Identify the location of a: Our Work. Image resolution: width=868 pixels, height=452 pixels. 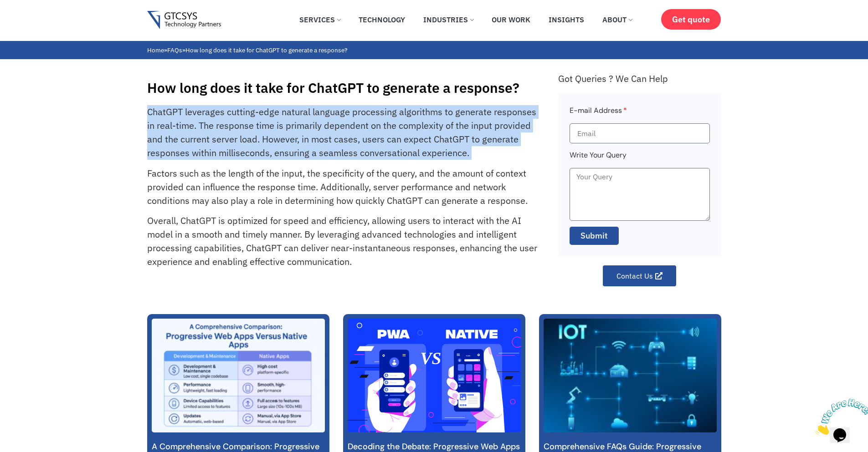
(511, 19).